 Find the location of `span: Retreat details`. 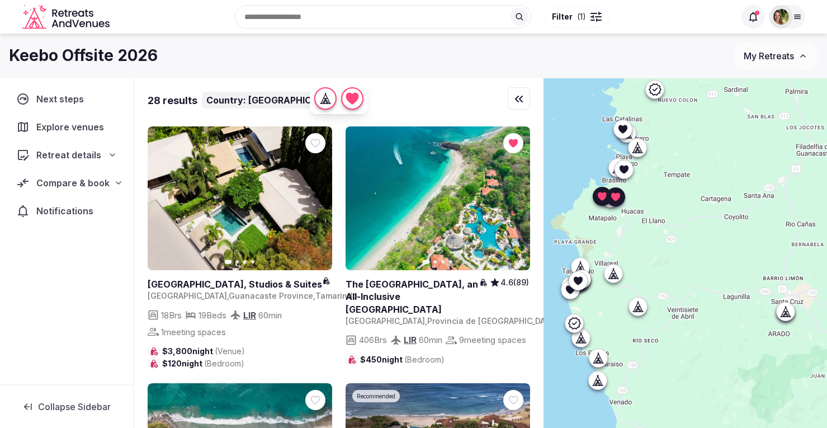

span: Retreat details is located at coordinates (69, 155).